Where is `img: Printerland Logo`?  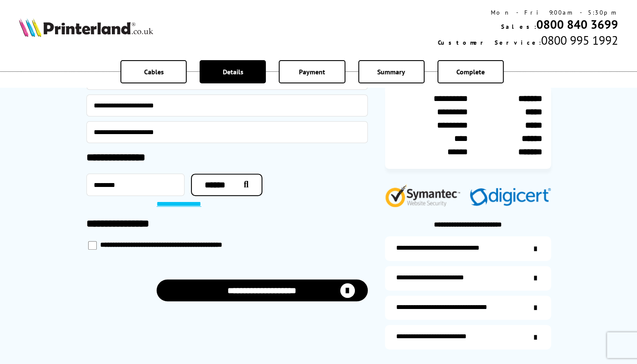 img: Printerland Logo is located at coordinates (86, 28).